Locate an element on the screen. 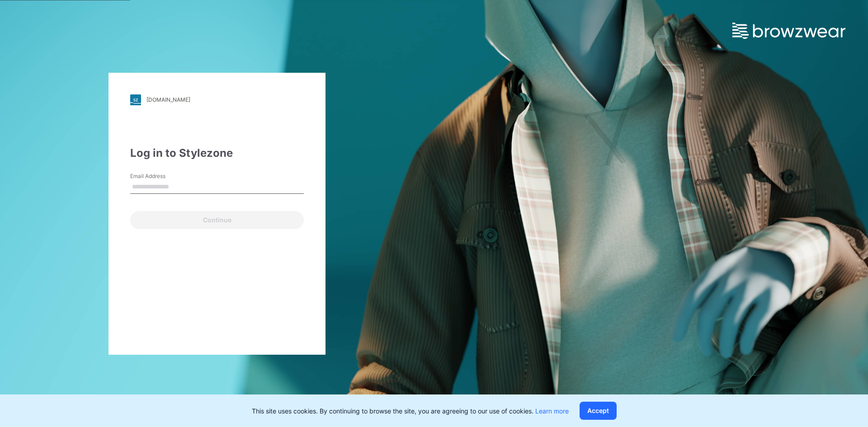 The height and width of the screenshot is (427, 868). img: stylezone-logo.562084cfcfab977791bfbf7441f1a819.svg is located at coordinates (136, 100).